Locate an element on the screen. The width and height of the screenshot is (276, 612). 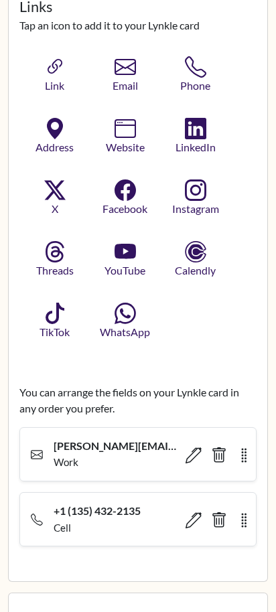
span: Threads is located at coordinates (55, 271).